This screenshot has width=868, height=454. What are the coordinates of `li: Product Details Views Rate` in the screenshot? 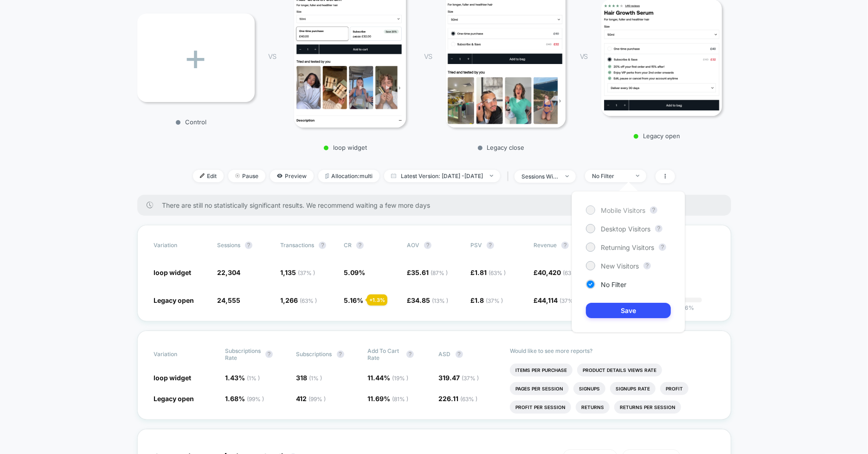 It's located at (619, 370).